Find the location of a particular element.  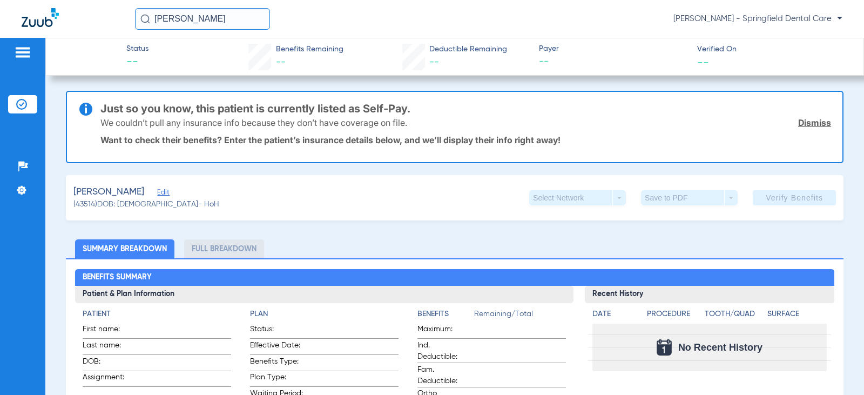

h4: Benefits is located at coordinates (446, 314).